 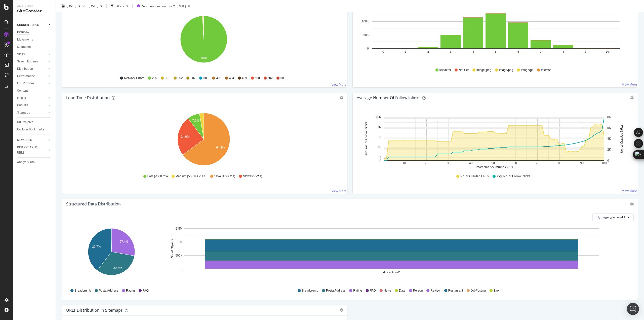 What do you see at coordinates (474, 176) in the screenshot?
I see `span: No. of Crawled URLs` at bounding box center [474, 176].